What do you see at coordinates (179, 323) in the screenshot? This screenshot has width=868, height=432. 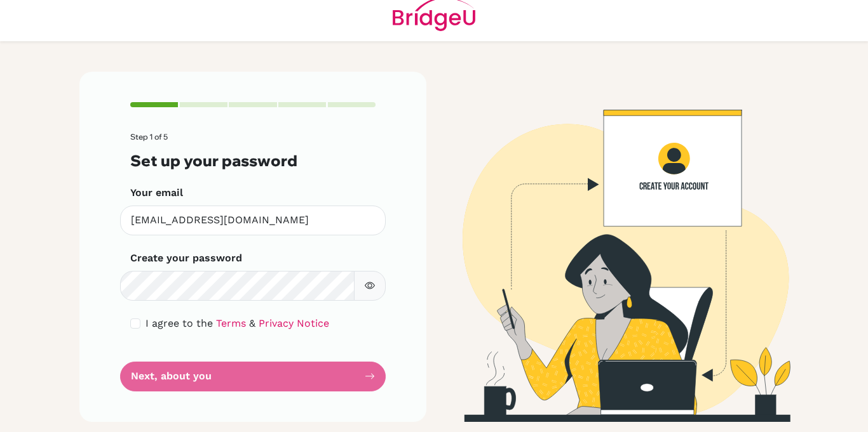 I see `span: I agree to the` at bounding box center [179, 323].